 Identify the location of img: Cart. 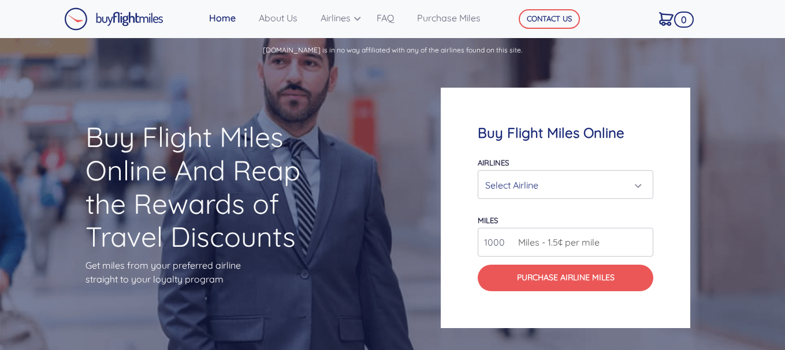
(666, 19).